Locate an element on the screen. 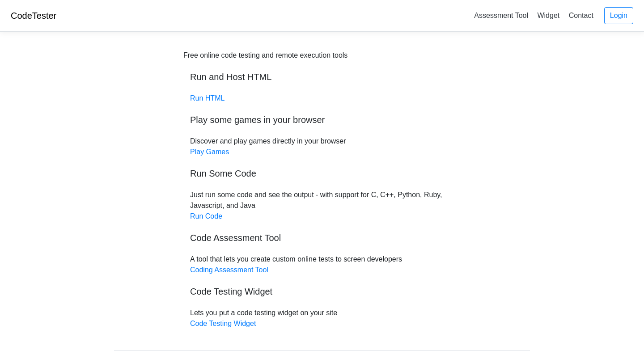  div: Free online code testing and remote execution tools is located at coordinates (265, 56).